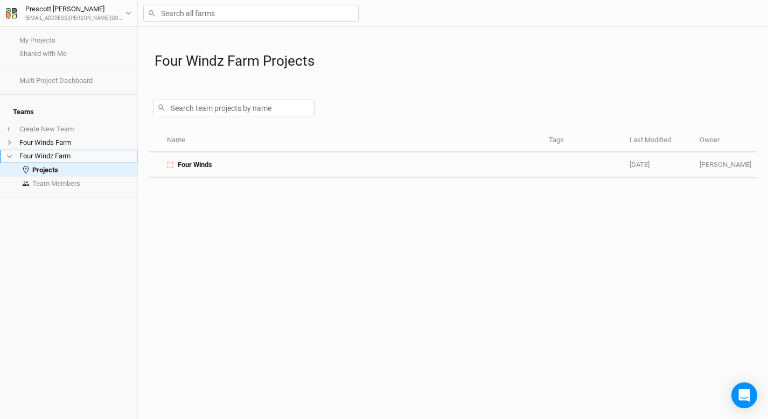  I want to click on th: Name, so click(351, 141).